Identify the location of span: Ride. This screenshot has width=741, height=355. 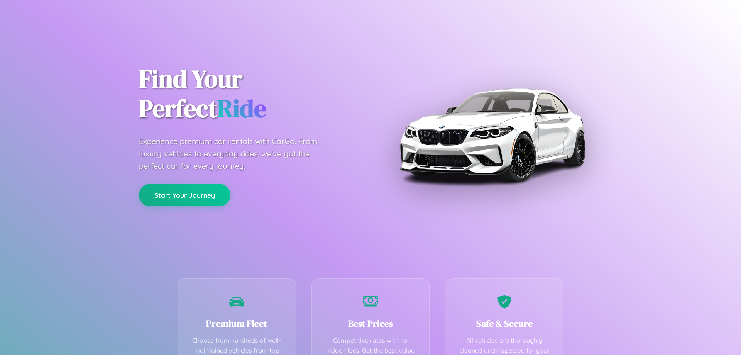
(242, 108).